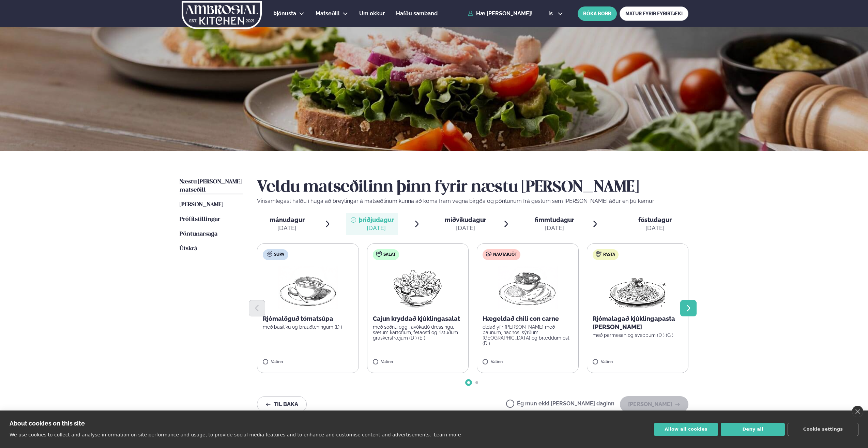  Describe the element at coordinates (379, 254) in the screenshot. I see `img: salad.svg` at that location.